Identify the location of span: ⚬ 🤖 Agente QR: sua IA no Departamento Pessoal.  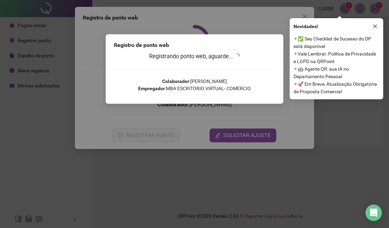
(337, 73).